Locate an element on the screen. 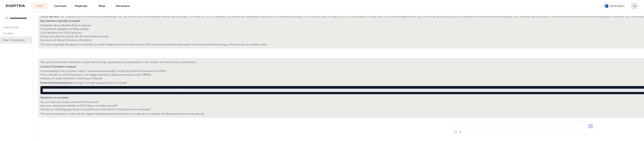 The image size is (644, 141). button: Add Files is located at coordinates (460, 132).